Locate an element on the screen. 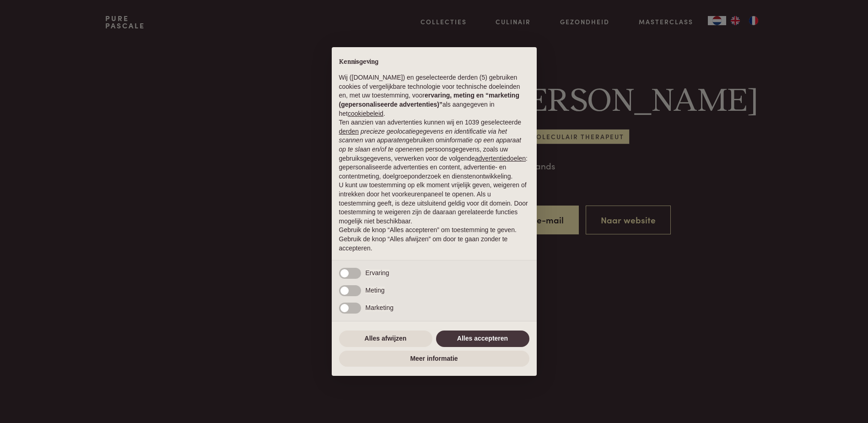 This screenshot has height=423, width=868. button: Alles accepteren is located at coordinates (482, 339).